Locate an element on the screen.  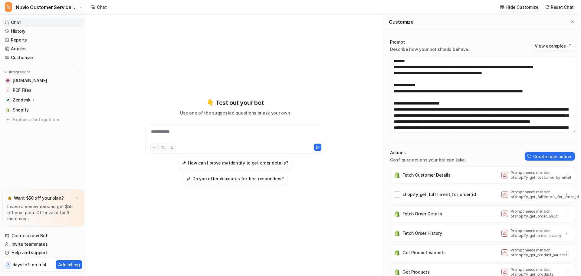
img: Fetch Order Details icon is located at coordinates (397, 214).